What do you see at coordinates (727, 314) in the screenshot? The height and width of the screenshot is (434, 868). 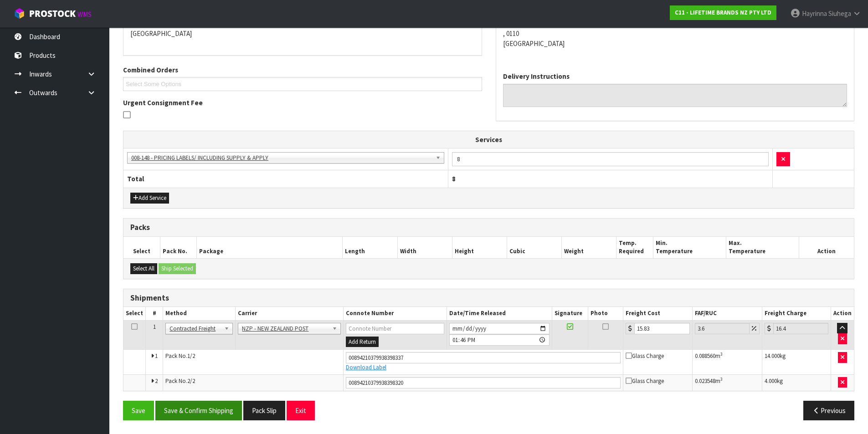 I see `th: FAF/RUC` at bounding box center [727, 314].